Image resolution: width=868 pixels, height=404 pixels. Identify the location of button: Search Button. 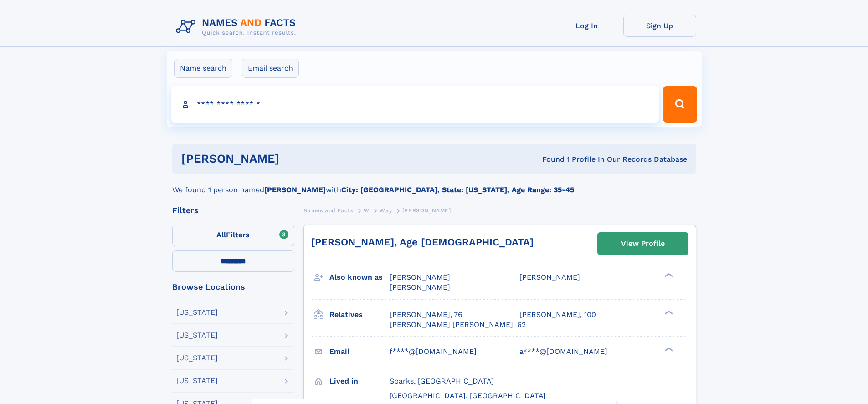
(680, 104).